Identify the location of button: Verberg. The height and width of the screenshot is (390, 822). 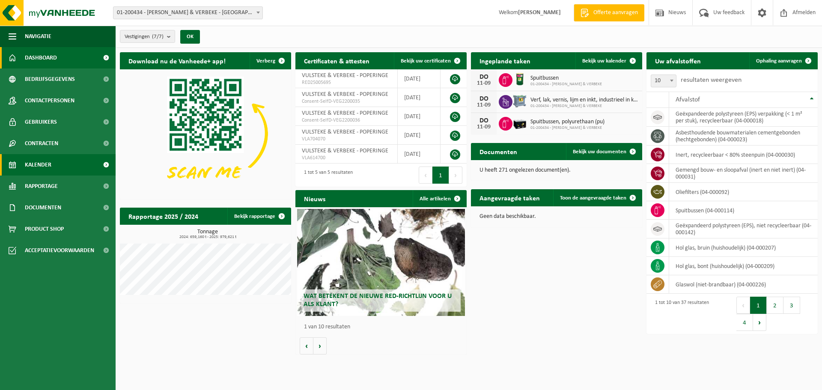
(270, 61).